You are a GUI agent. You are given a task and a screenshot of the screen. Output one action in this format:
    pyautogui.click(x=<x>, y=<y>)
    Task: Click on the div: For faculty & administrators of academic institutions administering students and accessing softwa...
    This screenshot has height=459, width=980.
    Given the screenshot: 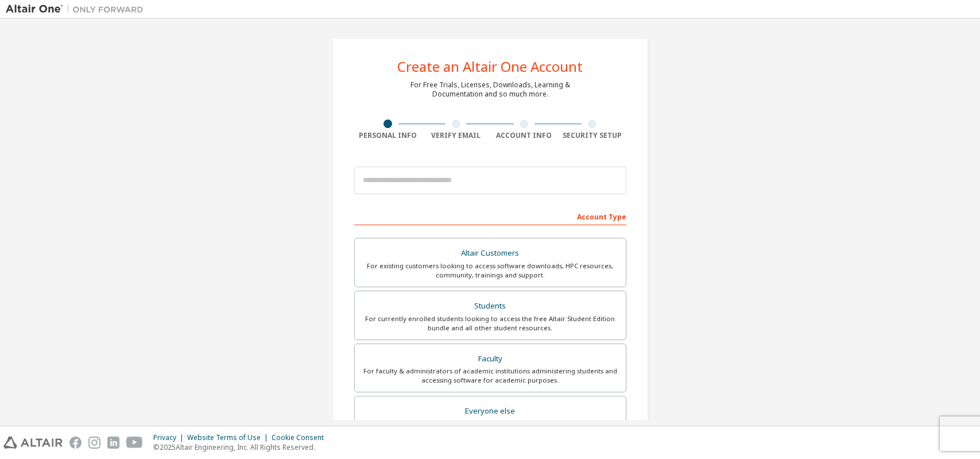 What is the action you would take?
    pyautogui.click(x=490, y=375)
    